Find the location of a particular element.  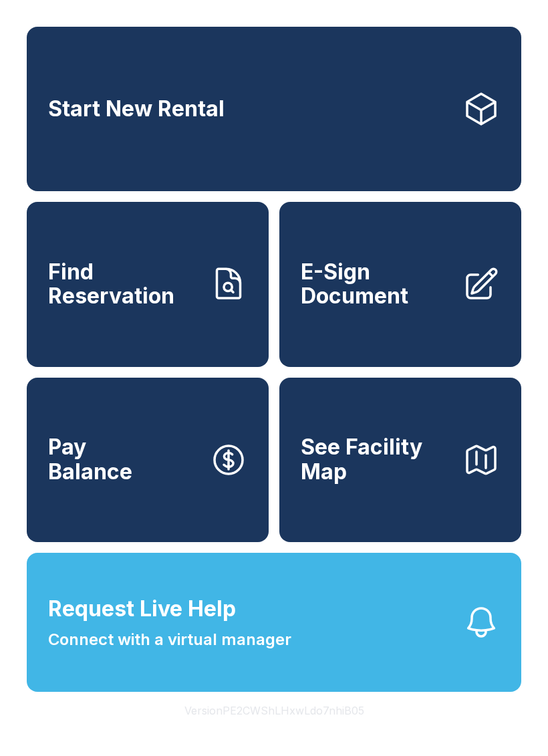

span: Connect with a virtual manager is located at coordinates (169, 639).